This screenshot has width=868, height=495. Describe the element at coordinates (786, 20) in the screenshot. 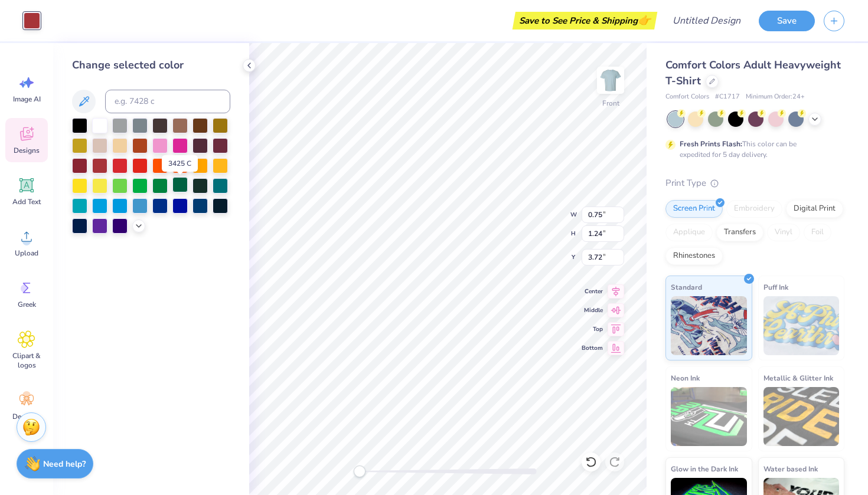

I see `button: Save` at that location.